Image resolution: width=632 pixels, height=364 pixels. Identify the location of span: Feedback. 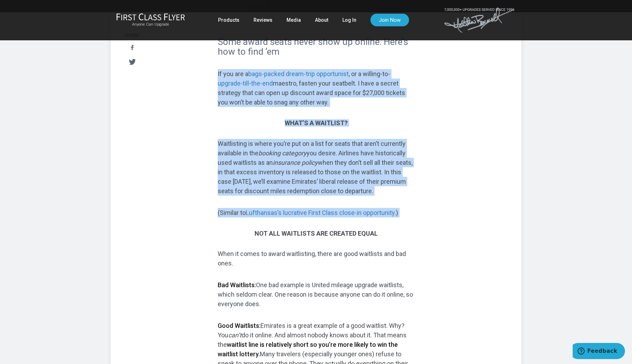
(29, 8).